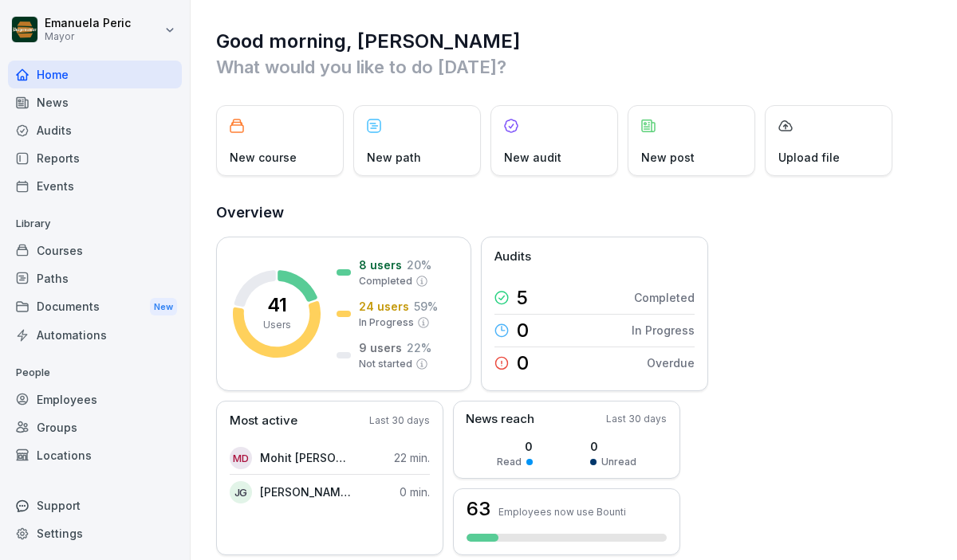 This screenshot has height=560, width=957. Describe the element at coordinates (478, 508) in the screenshot. I see `font: 63` at that location.